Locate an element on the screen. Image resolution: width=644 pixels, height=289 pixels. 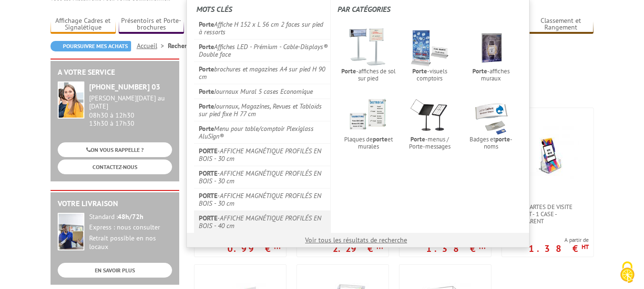
p: 0.99 € is located at coordinates (254, 249).